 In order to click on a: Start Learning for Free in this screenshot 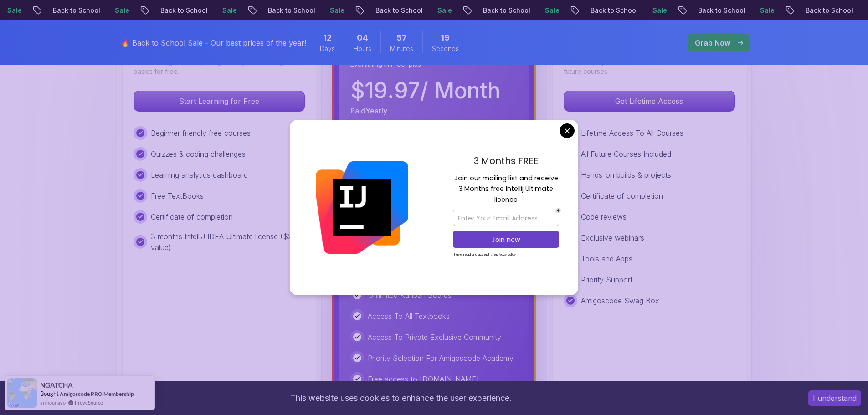, I will do `click(219, 101)`.